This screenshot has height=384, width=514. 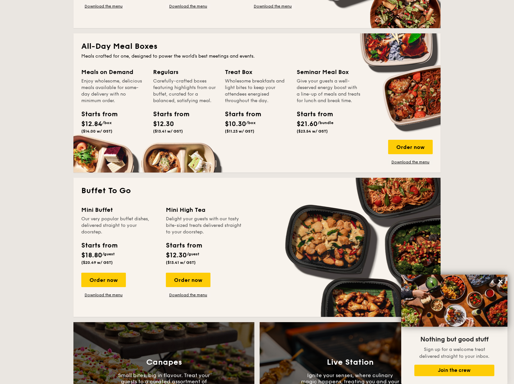 What do you see at coordinates (307, 124) in the screenshot?
I see `span: $21.60` at bounding box center [307, 124].